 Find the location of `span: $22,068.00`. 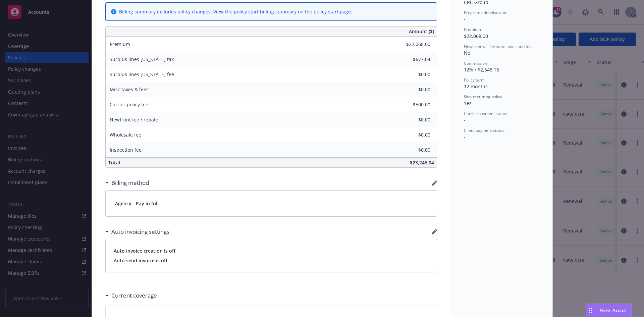

span: $22,068.00 is located at coordinates (476, 36).